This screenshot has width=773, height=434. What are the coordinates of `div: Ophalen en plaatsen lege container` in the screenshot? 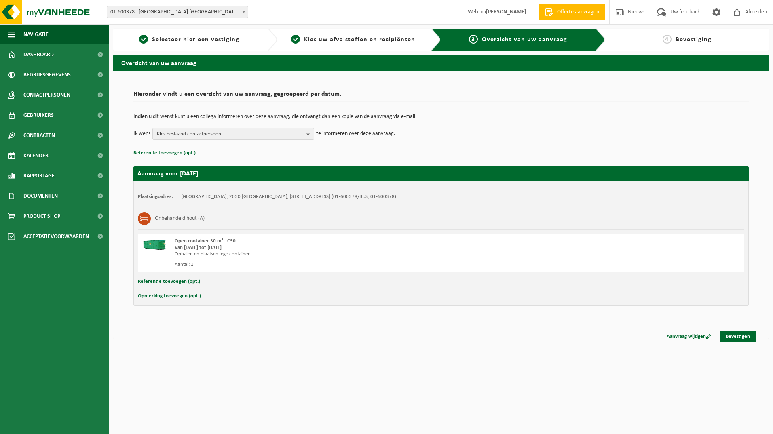 It's located at (324, 254).